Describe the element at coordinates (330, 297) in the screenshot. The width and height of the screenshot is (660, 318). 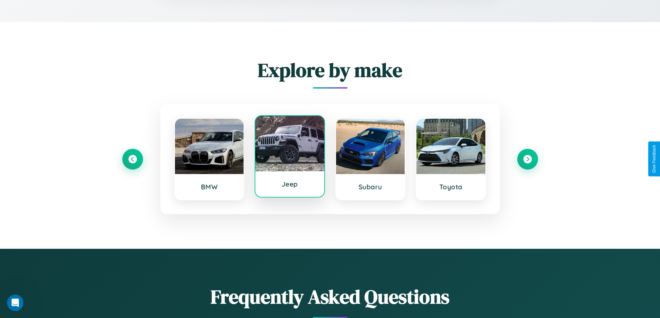
I see `h2: Frequently Asked Questions` at that location.